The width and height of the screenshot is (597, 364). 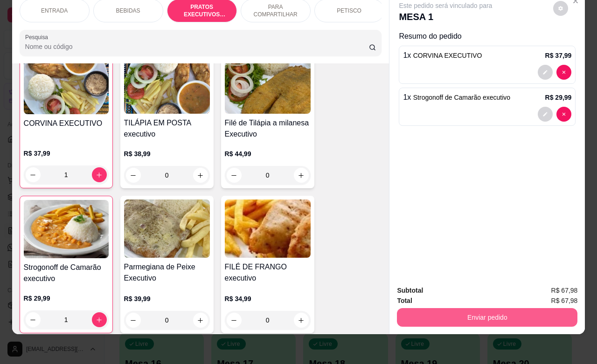 What do you see at coordinates (66, 273) in the screenshot?
I see `h4: Strogonoff de Camarão executivo` at bounding box center [66, 273].